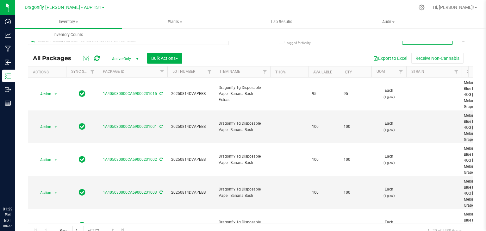  What do you see at coordinates (280, 72) in the screenshot?
I see `a: THC%` at bounding box center [280, 72].